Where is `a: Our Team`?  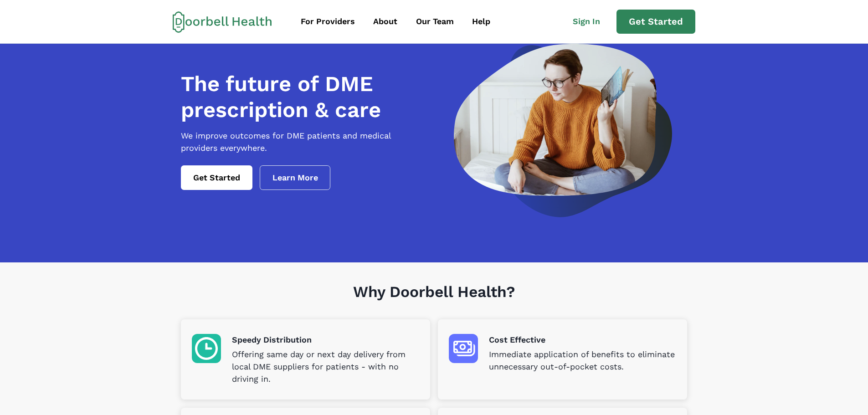 a: Our Team is located at coordinates (435, 22).